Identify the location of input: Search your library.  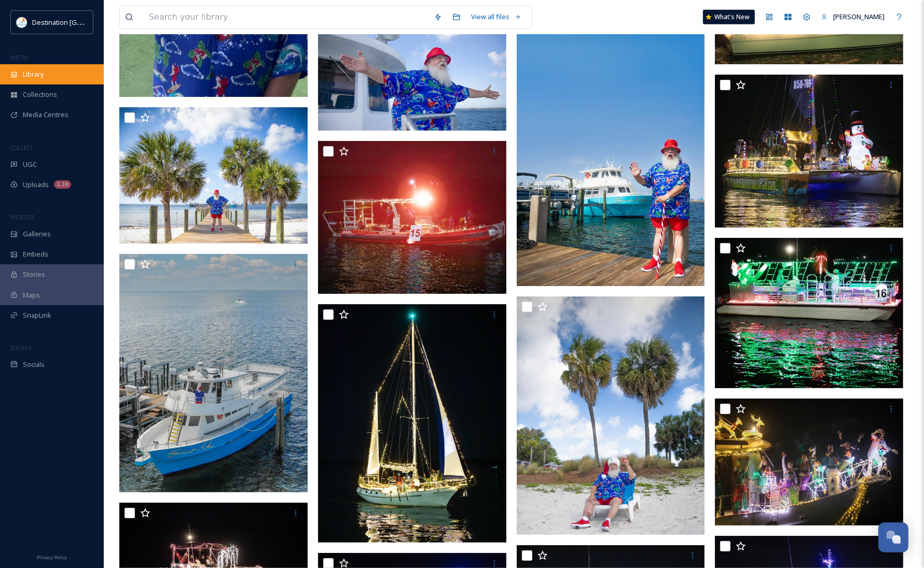
(286, 17).